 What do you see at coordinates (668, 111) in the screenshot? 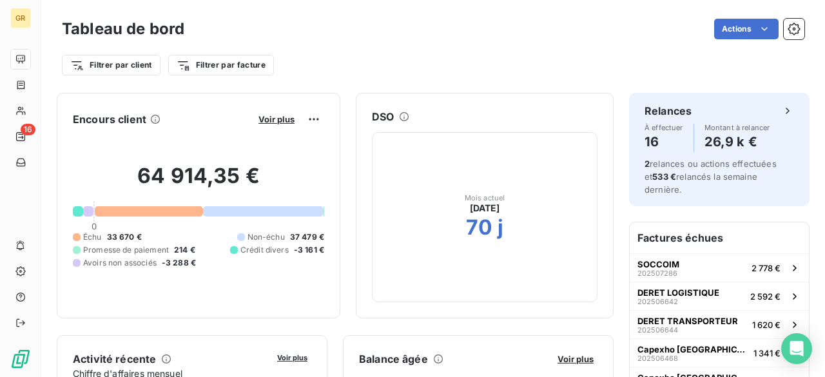
I see `h6: Relances` at bounding box center [668, 111].